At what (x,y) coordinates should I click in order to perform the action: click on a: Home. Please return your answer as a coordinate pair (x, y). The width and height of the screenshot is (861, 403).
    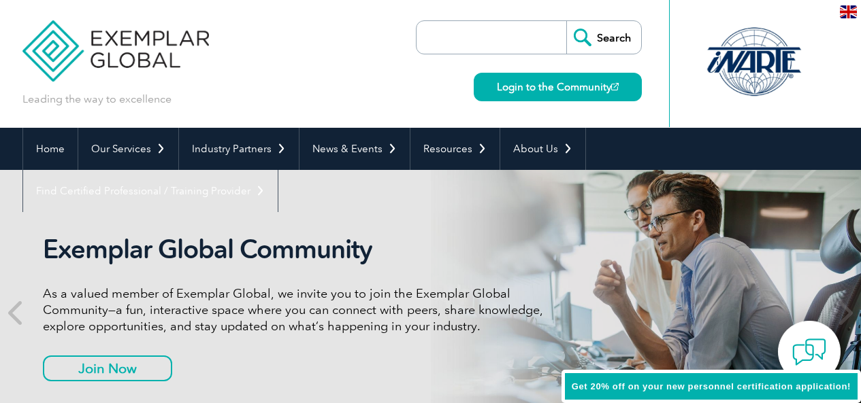
    Looking at the image, I should click on (50, 149).